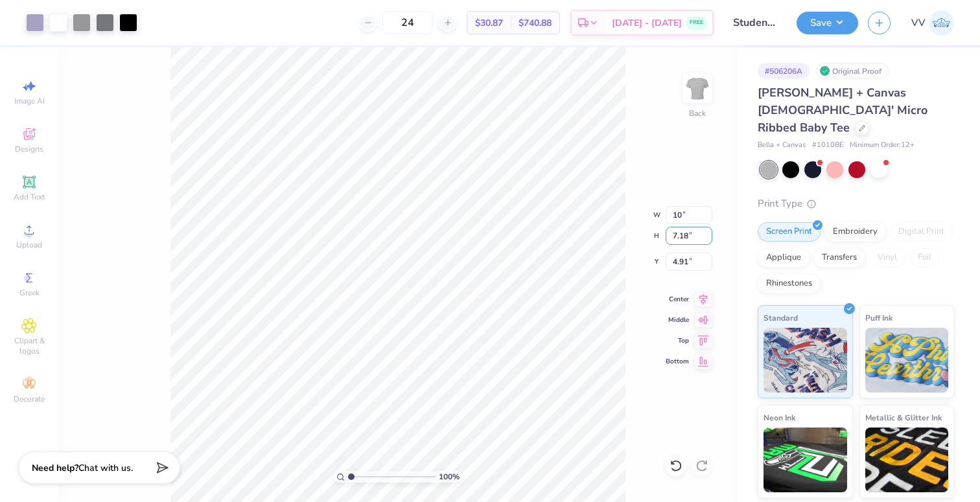  Describe the element at coordinates (449, 477) in the screenshot. I see `span: 100 %` at that location.